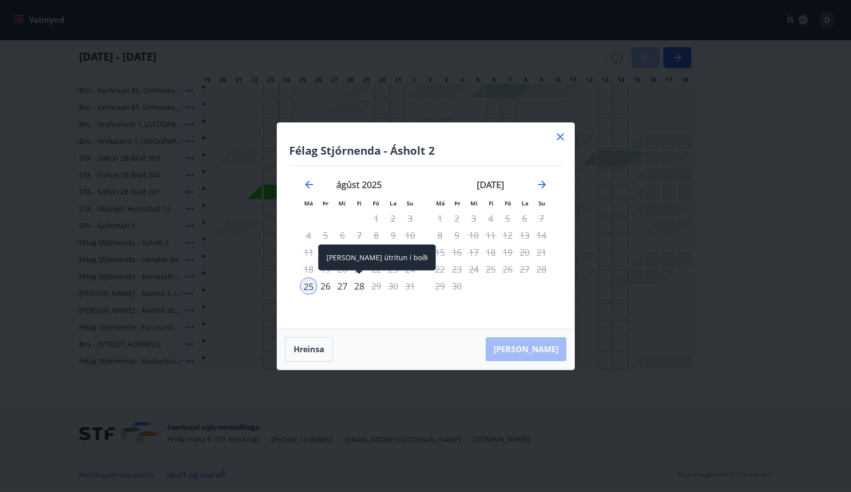  I want to click on td: Choose miðvikudagur, 27. ágúst 2025 as your check-out date. It’s available., so click(342, 286).